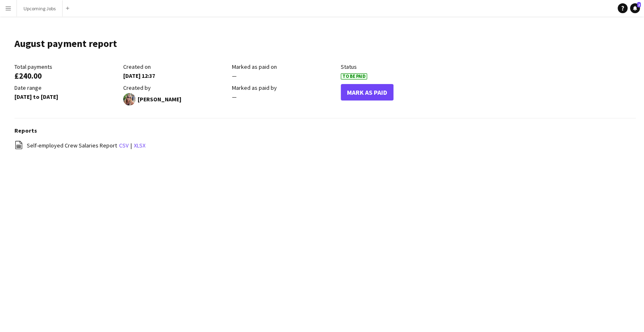  I want to click on span: Self-employed Crew Salaries Report, so click(72, 146).